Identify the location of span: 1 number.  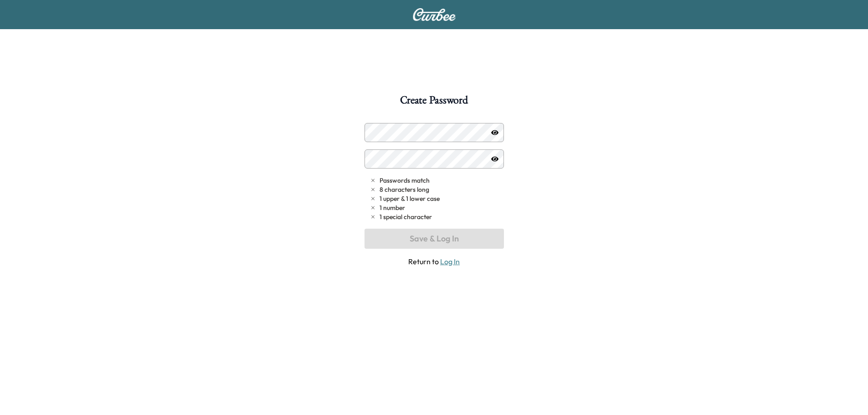
(393, 208).